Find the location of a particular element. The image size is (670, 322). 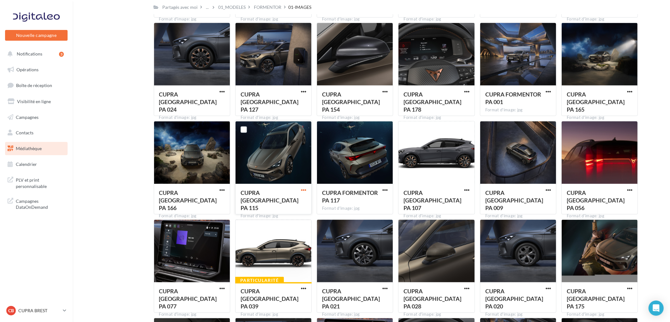

span: Visibilité en ligne is located at coordinates (34, 101).